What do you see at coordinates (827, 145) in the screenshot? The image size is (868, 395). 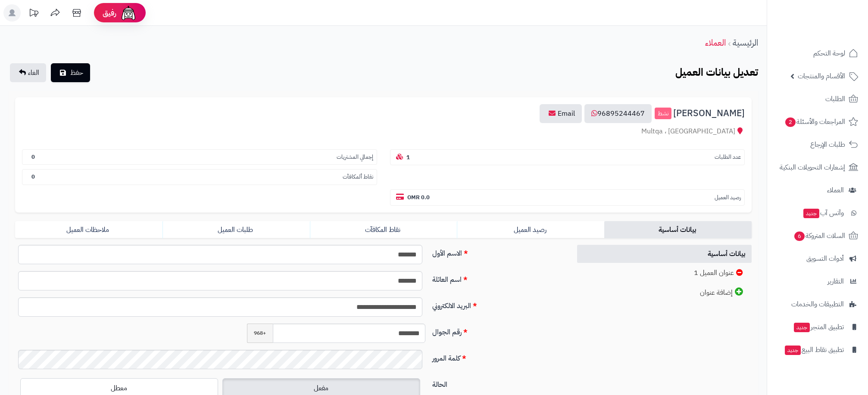 I see `span: طلبات الإرجاع` at bounding box center [827, 145].